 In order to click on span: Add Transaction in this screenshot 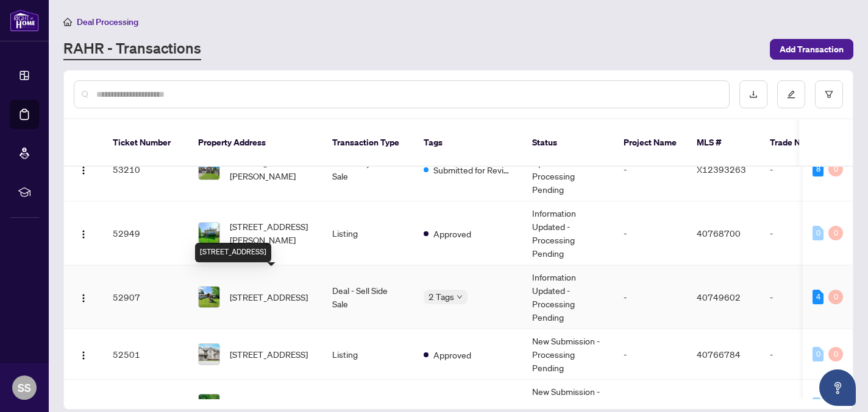, I will do `click(811, 49)`.